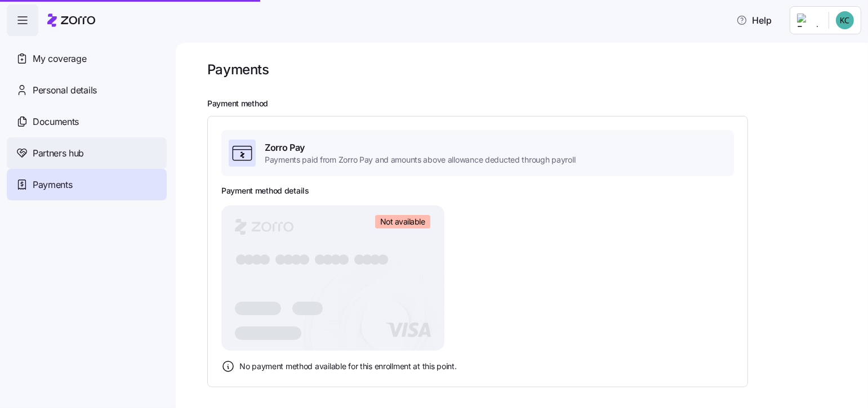 The height and width of the screenshot is (408, 868). I want to click on a: My coverage, so click(87, 59).